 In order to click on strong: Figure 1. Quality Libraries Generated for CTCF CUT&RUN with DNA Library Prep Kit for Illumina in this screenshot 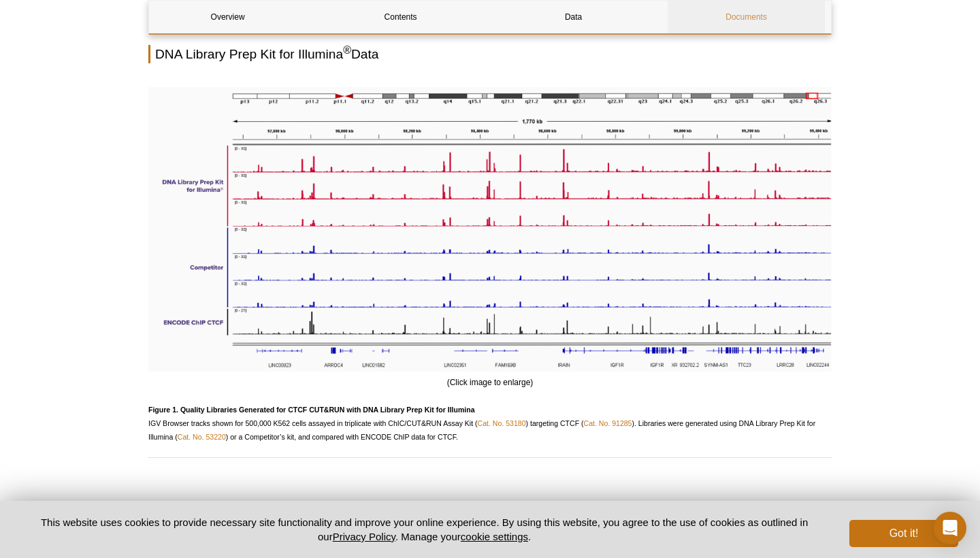, I will do `click(312, 409)`.